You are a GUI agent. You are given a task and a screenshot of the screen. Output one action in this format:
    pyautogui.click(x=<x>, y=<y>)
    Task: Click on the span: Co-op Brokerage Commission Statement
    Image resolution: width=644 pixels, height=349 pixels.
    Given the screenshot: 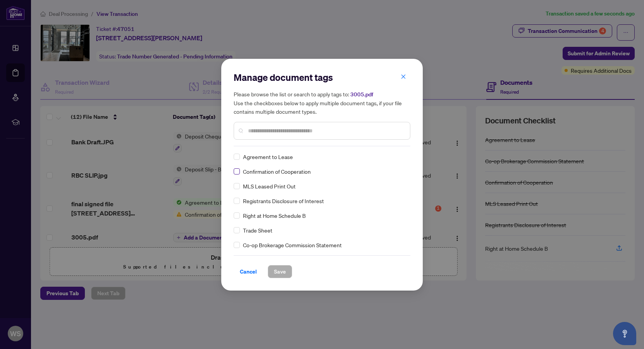 What is the action you would take?
    pyautogui.click(x=292, y=245)
    